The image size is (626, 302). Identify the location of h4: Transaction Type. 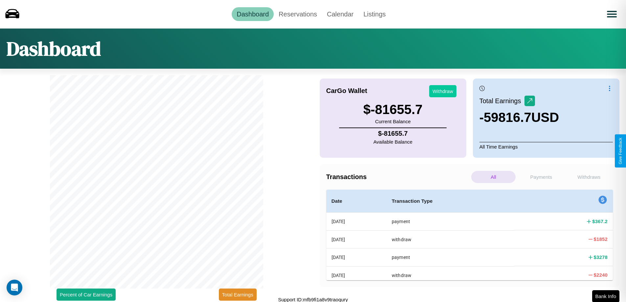
(450, 201).